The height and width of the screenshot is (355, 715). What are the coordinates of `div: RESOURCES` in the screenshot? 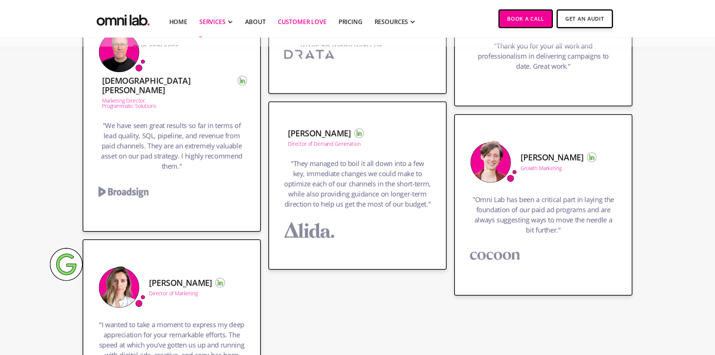 It's located at (392, 22).